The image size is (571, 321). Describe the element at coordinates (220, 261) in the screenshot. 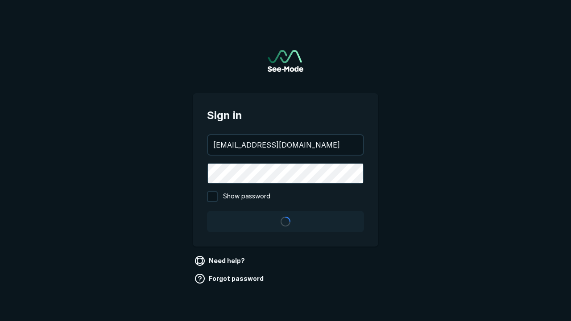

I see `a: Need help?` at that location.